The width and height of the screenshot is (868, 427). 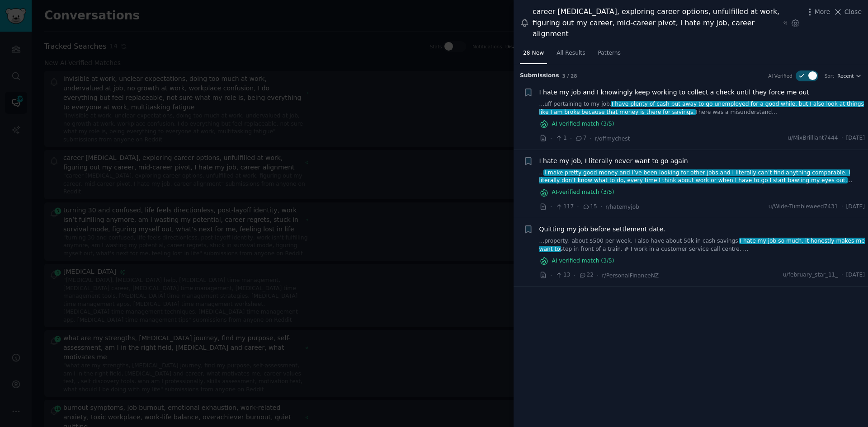 I want to click on a: I hate my job, I literally never want to go again, so click(x=614, y=161).